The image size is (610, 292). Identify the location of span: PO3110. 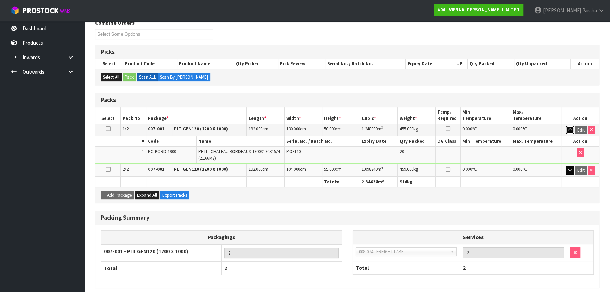
(293, 151).